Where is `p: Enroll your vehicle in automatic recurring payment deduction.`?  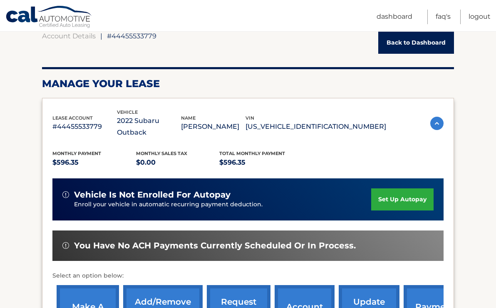 p: Enroll your vehicle in automatic recurring payment deduction. is located at coordinates (223, 204).